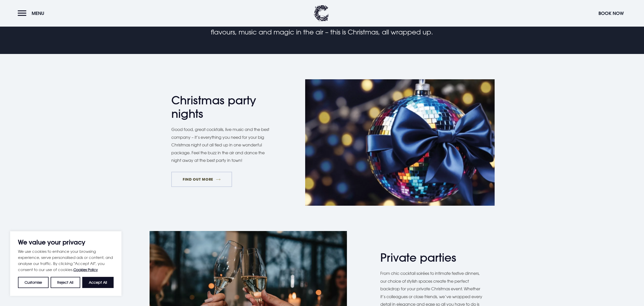 This screenshot has height=306, width=644. What do you see at coordinates (430, 257) in the screenshot?
I see `h2: Private parties` at bounding box center [430, 257].